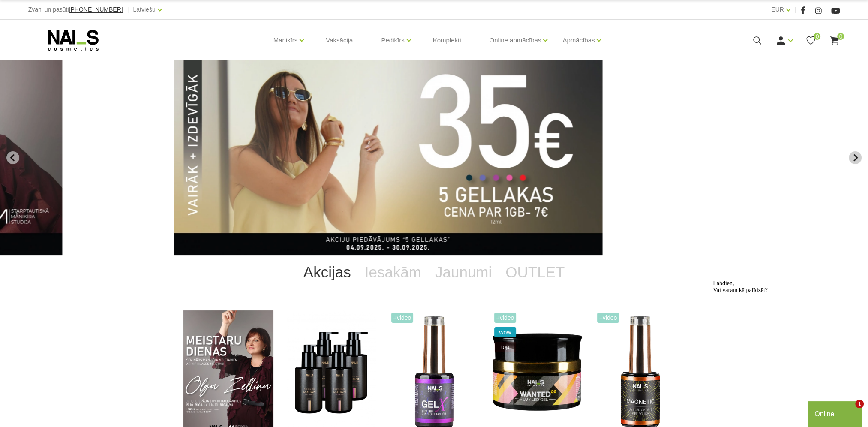 The height and width of the screenshot is (427, 868). Describe the element at coordinates (392, 40) in the screenshot. I see `a: Pedikīrs` at that location.